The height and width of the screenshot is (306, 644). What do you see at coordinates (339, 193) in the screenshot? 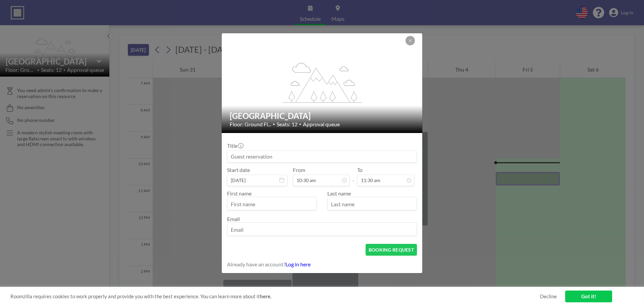
I see `label: Last name` at bounding box center [339, 193].